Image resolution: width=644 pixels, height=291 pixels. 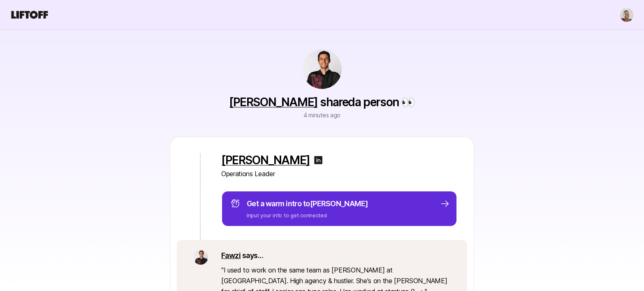 What do you see at coordinates (336, 256) in the screenshot?
I see `p: says...` at bounding box center [336, 256].